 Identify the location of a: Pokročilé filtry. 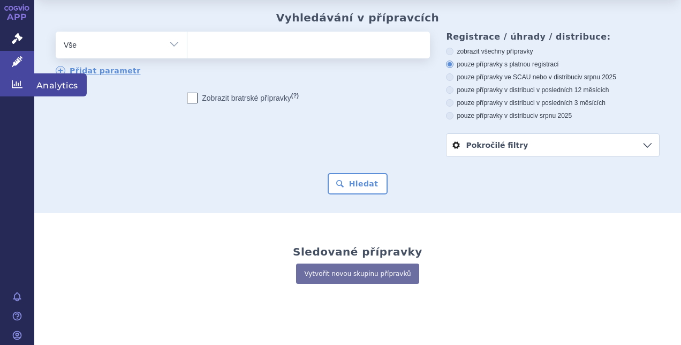
(552, 145).